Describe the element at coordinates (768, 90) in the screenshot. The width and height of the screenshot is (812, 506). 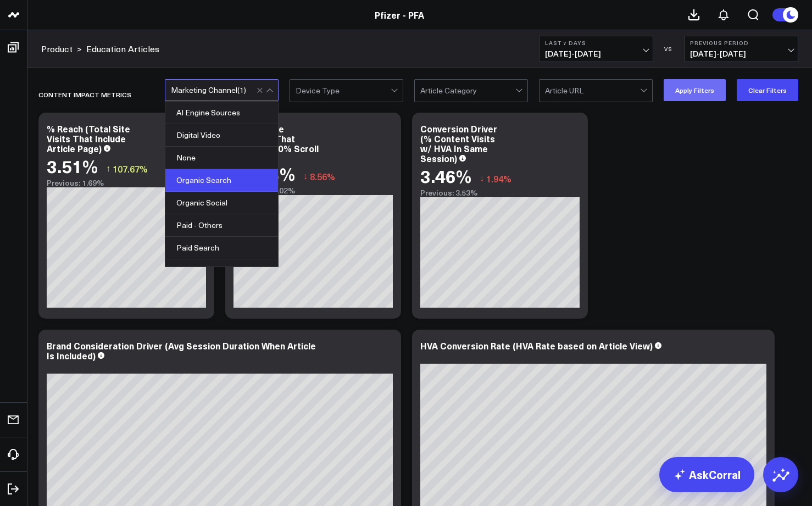
I see `button: Clear Filters` at that location.